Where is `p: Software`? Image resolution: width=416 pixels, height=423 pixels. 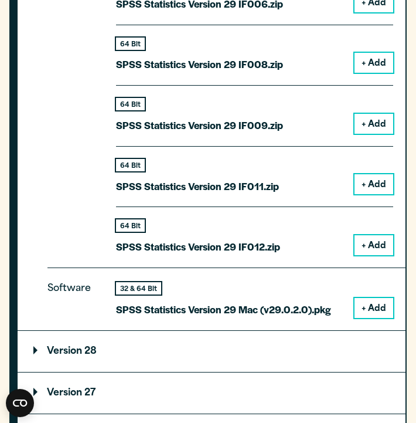 p: Software is located at coordinates (74, 294).